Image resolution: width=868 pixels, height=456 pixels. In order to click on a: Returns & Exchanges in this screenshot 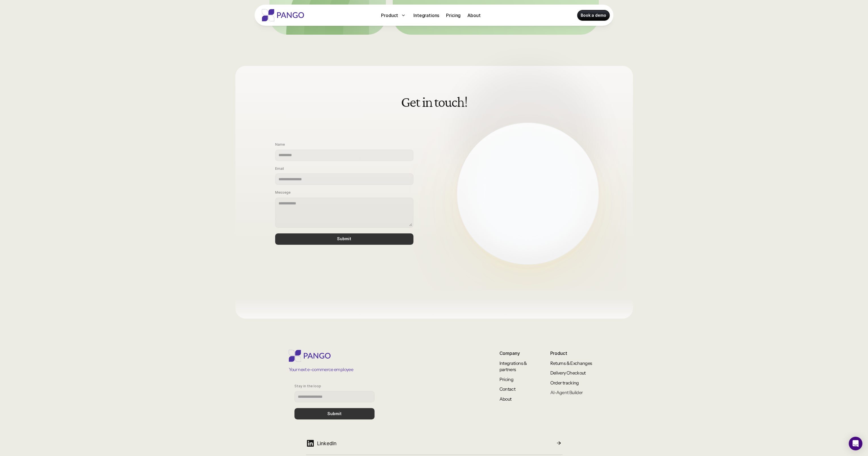, I will do `click(571, 363)`.